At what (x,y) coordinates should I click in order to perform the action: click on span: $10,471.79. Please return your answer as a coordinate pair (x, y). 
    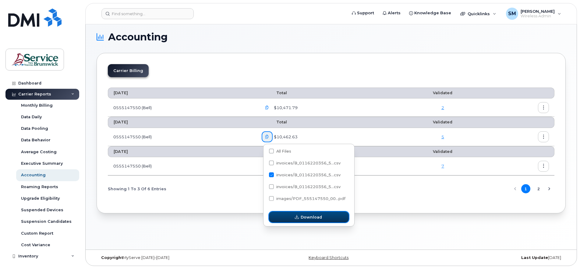
    Looking at the image, I should click on (285, 108).